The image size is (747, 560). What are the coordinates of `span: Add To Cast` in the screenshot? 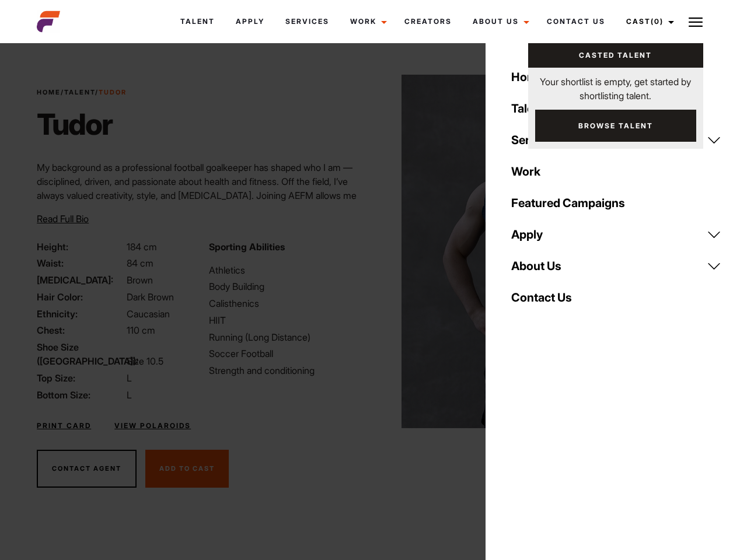 It's located at (187, 469).